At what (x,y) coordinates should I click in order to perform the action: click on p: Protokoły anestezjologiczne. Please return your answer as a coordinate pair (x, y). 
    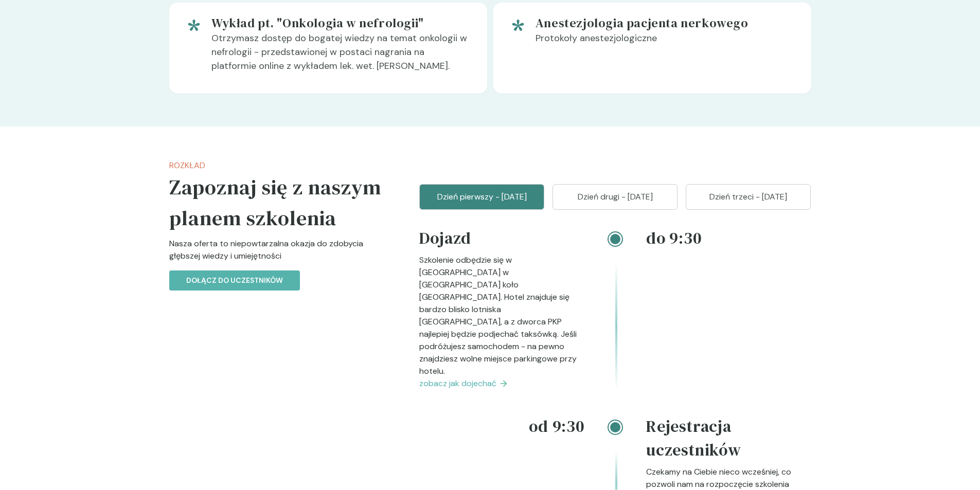
    Looking at the image, I should click on (665, 42).